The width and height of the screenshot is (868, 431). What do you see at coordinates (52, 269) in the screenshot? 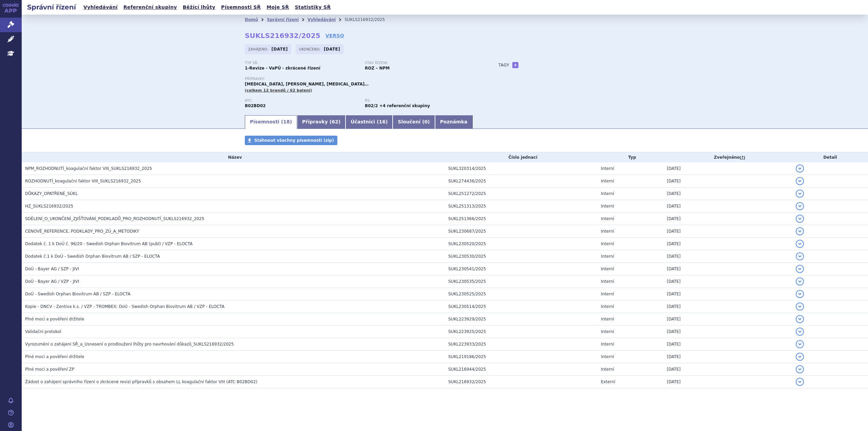
I see `span: DoÚ - Bayer AG / SZP - JIVI` at bounding box center [52, 269].